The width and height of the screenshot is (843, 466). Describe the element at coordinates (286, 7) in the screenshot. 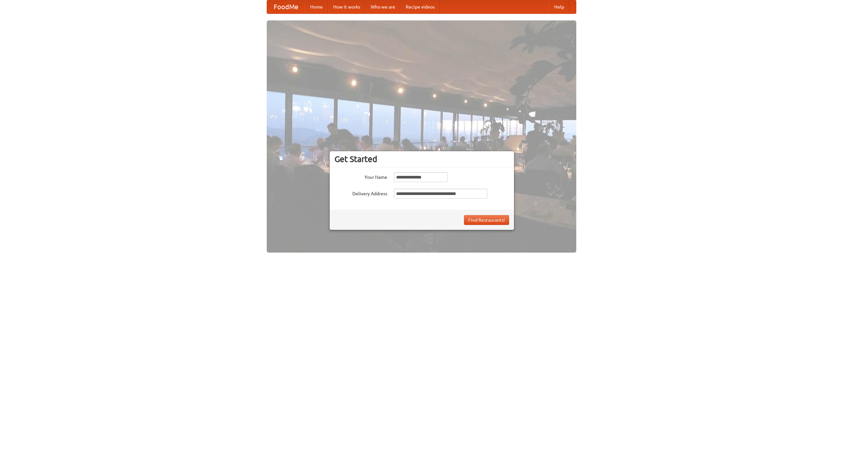

I see `a: FoodMe` at that location.